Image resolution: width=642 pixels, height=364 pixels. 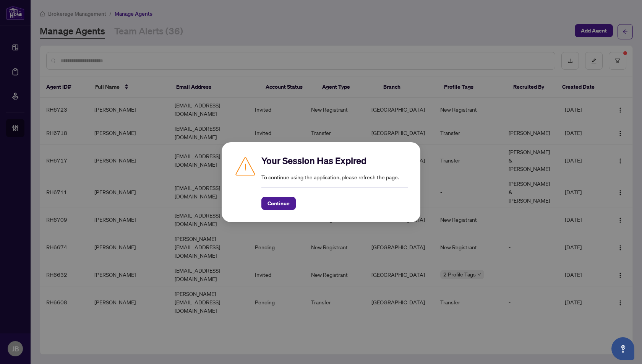 I want to click on span: Continue, so click(x=279, y=203).